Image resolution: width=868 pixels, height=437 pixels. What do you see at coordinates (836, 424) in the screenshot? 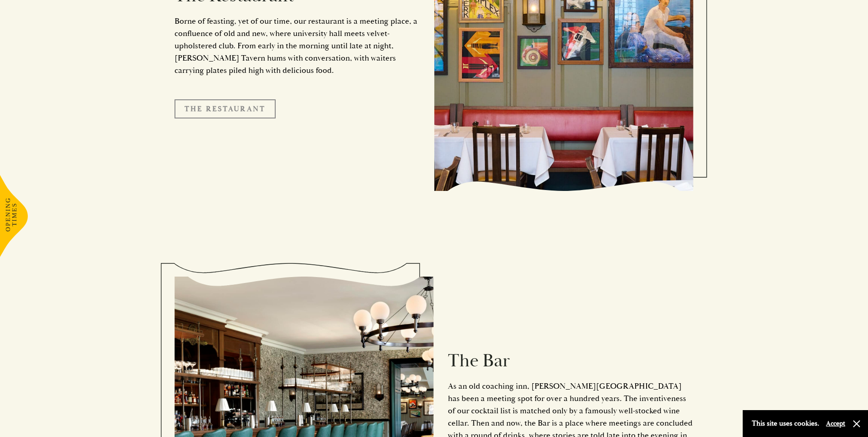
I see `button: Accept` at bounding box center [836, 424].